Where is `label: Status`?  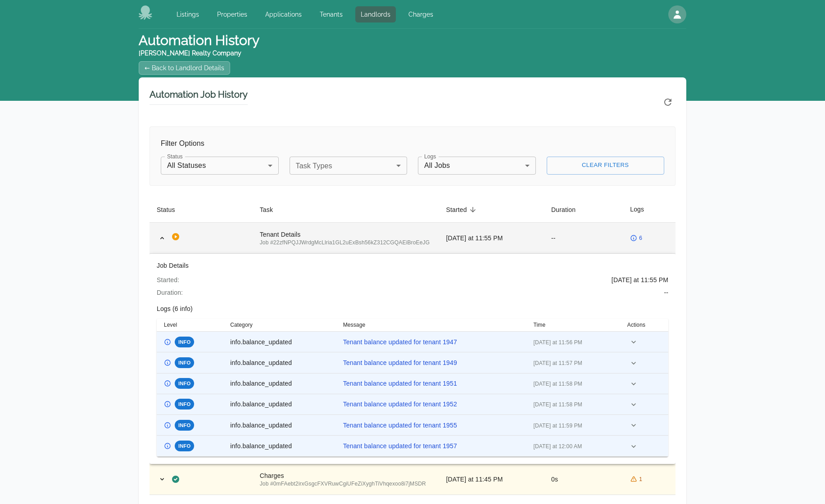
label: Status is located at coordinates (174, 157).